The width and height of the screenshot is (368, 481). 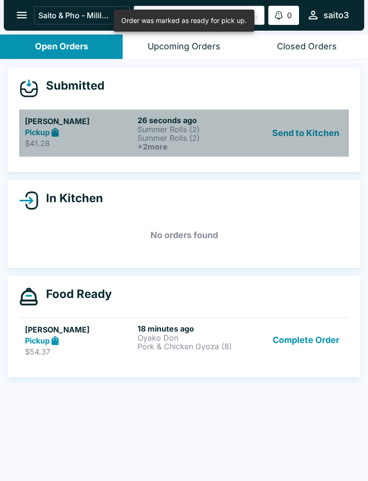 I want to click on p: 0, so click(x=290, y=15).